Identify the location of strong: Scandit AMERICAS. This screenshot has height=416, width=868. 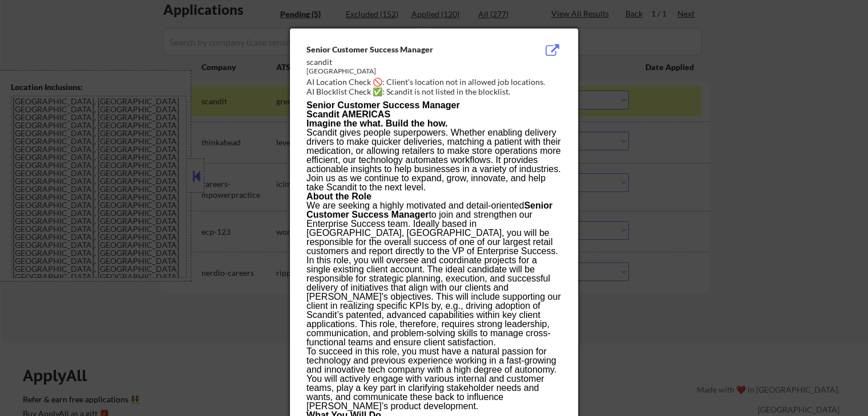
(348, 114).